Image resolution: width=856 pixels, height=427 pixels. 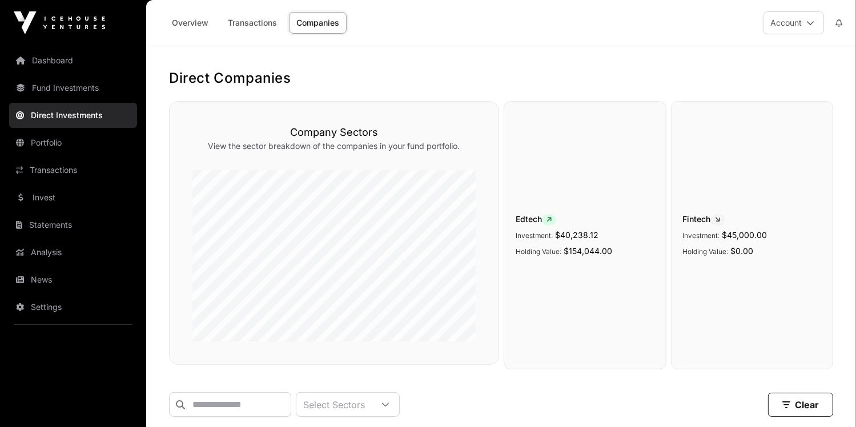 I want to click on div: Select Sectors, so click(x=334, y=404).